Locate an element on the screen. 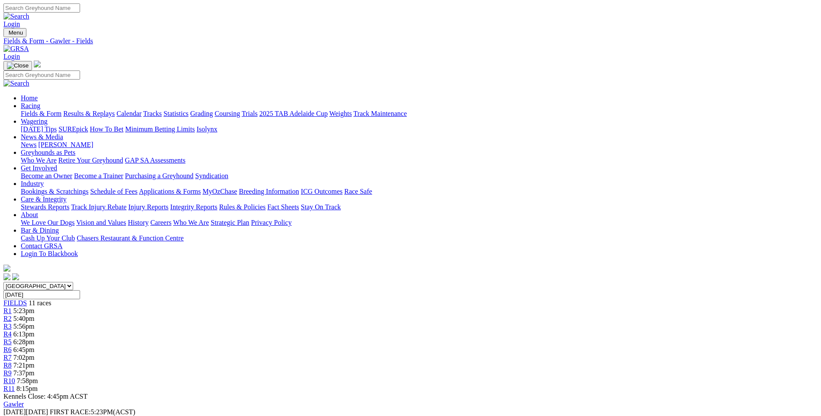 This screenshot has width=821, height=416. a: R4 is located at coordinates (7, 334).